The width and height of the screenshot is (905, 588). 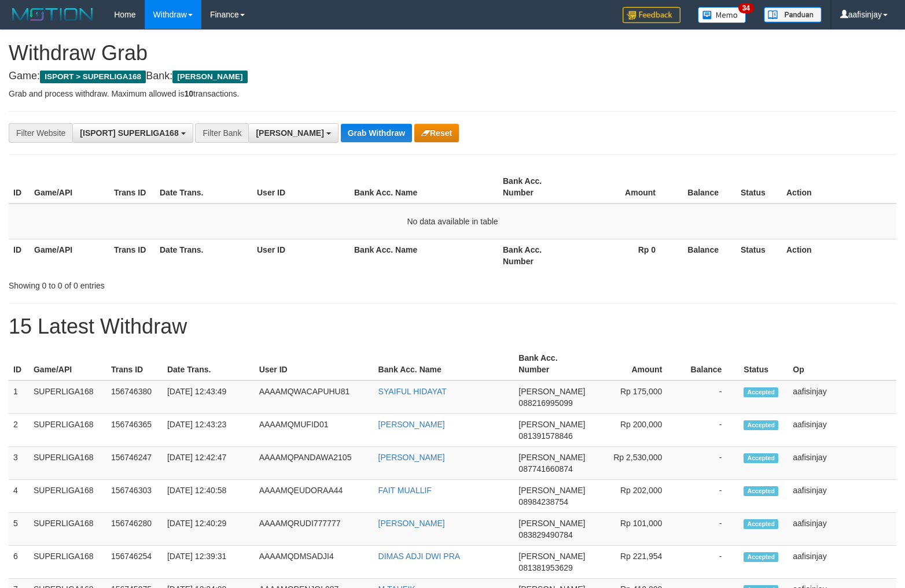 What do you see at coordinates (841, 364) in the screenshot?
I see `th: Op` at bounding box center [841, 364].